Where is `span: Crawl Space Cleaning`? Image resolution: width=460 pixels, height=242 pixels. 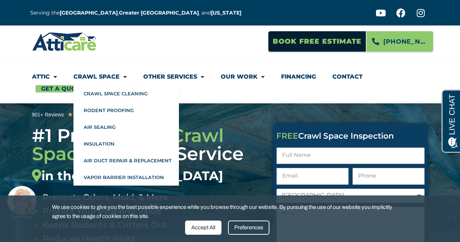
span: Crawl Space Cleaning is located at coordinates (128, 144).